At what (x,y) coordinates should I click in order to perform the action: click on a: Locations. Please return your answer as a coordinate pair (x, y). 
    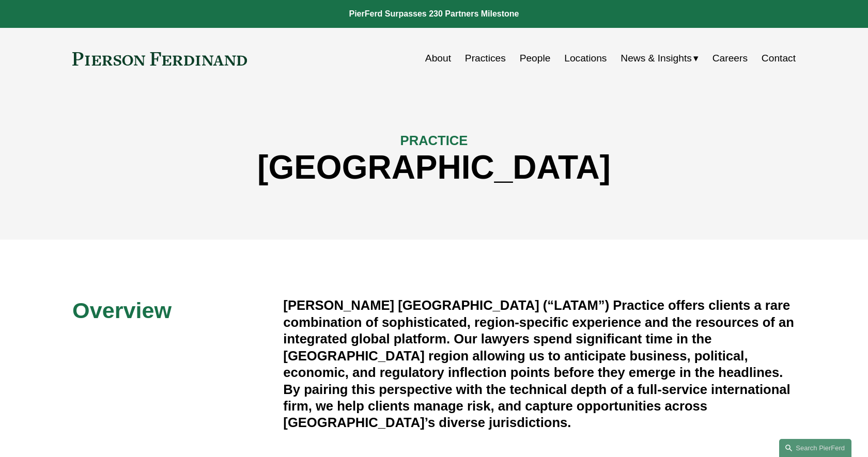
    Looking at the image, I should click on (585, 59).